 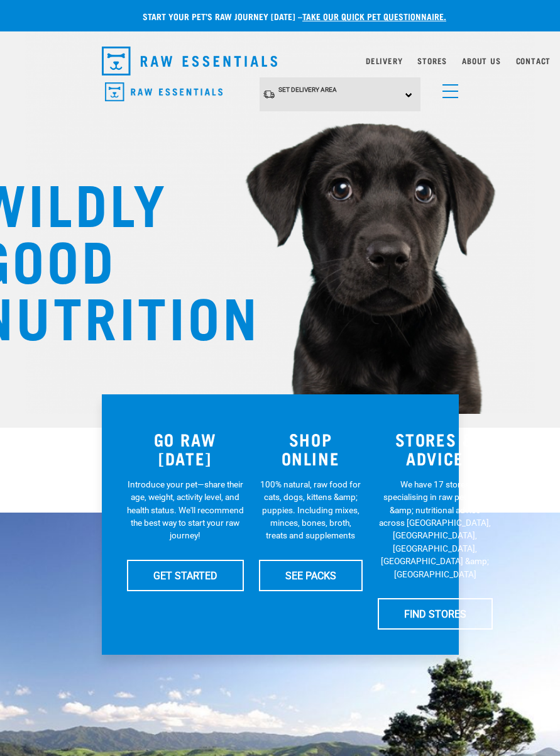 I want to click on h3: STORES & ADVICE, so click(x=435, y=448).